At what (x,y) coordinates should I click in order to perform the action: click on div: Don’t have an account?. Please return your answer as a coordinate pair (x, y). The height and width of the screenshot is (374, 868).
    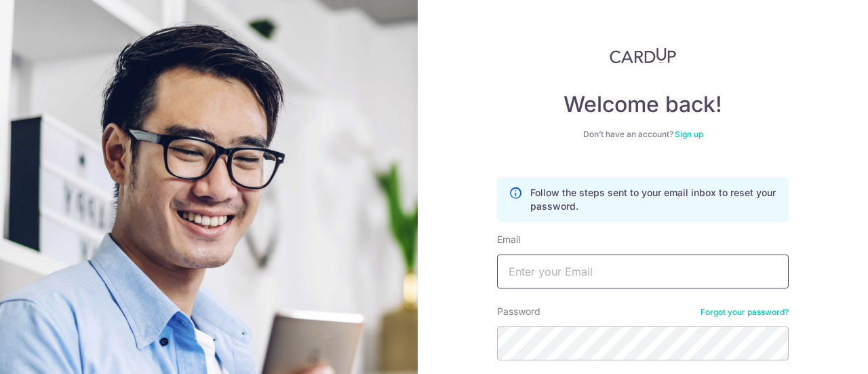
    Looking at the image, I should click on (643, 135).